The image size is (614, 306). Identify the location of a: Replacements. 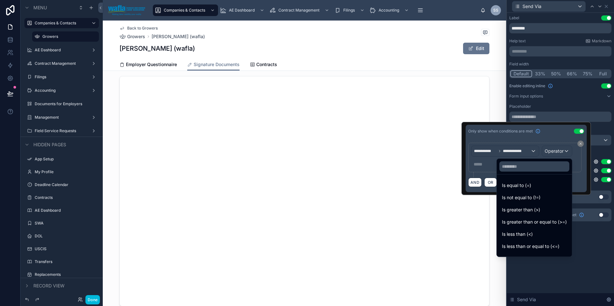
(65, 275).